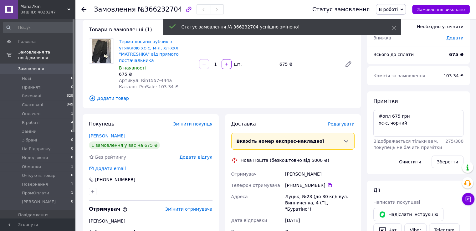 The image size is (476, 231). Describe the element at coordinates (70, 96) in the screenshot. I see `span: 828` at that location.